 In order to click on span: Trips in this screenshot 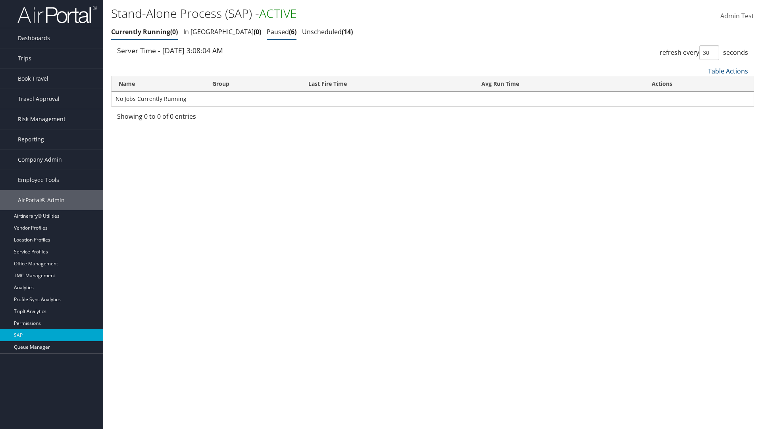, I will do `click(25, 58)`.